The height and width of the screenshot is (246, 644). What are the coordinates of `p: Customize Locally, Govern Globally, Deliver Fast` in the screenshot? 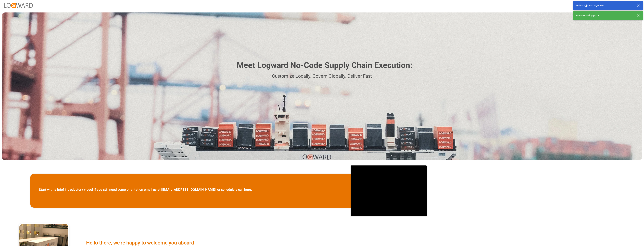 It's located at (322, 76).